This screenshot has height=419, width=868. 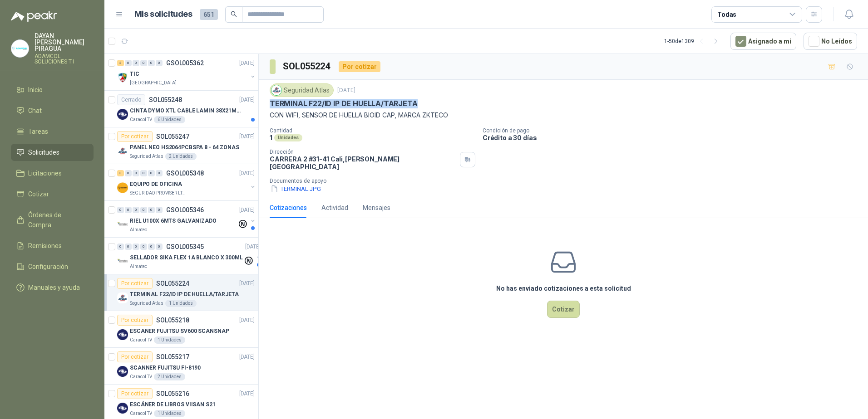 What do you see at coordinates (335, 208) in the screenshot?
I see `div: Actividad` at bounding box center [335, 208].